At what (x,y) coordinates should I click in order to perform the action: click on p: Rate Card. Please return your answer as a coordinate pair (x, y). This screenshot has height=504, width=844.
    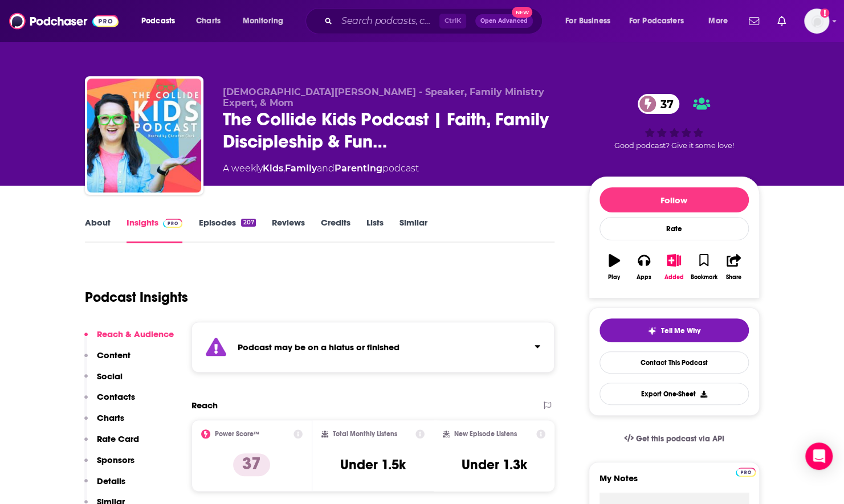
    Looking at the image, I should click on (118, 439).